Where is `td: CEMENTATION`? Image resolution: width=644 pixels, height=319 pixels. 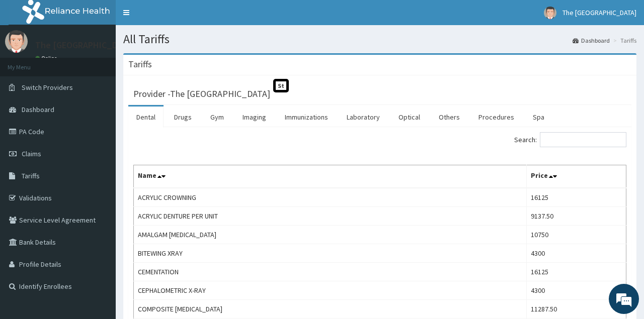 td: CEMENTATION is located at coordinates (330, 272).